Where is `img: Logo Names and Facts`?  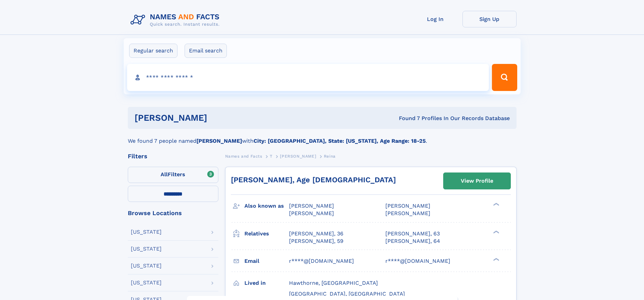
img: Logo Names and Facts is located at coordinates (176, 20).